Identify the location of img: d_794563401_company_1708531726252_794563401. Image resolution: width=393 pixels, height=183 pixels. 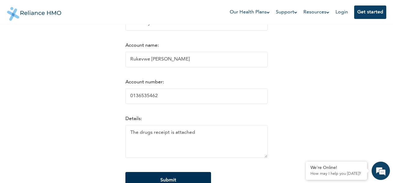
(18, 38).